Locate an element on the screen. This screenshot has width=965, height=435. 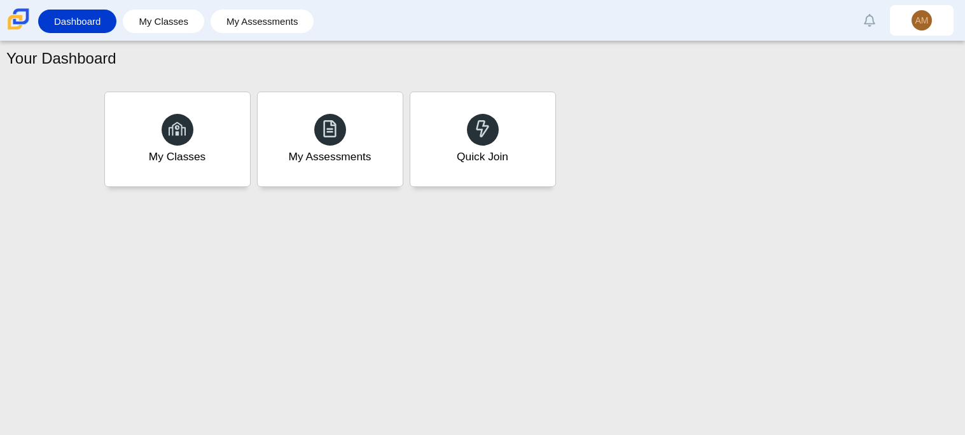
a: Dashboard is located at coordinates (77, 21).